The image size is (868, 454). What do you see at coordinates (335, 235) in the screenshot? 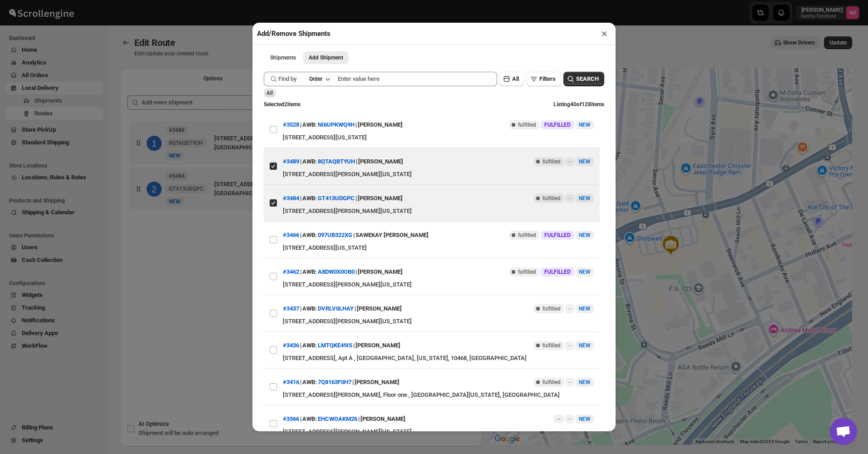
I see `button: 097UB322XG` at bounding box center [335, 235].